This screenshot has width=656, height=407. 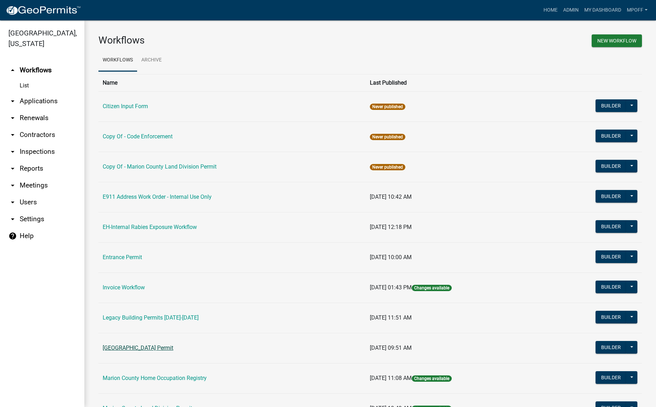 I want to click on a: Workflows, so click(x=118, y=60).